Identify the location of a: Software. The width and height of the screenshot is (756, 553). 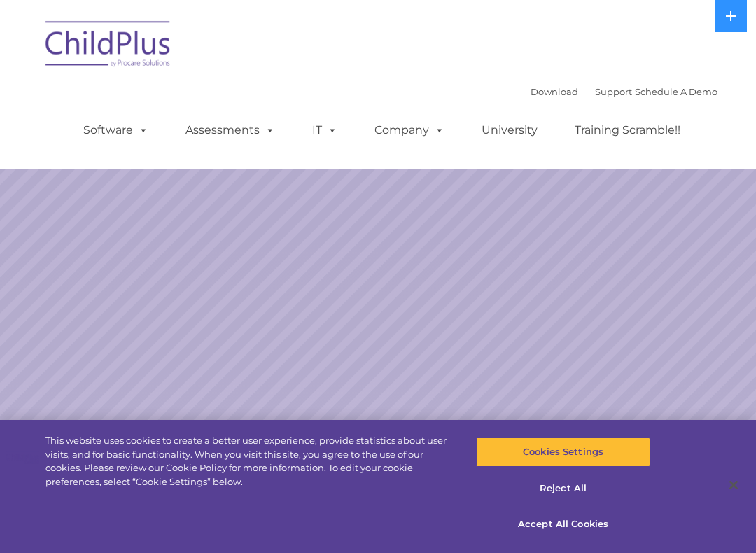
(115, 130).